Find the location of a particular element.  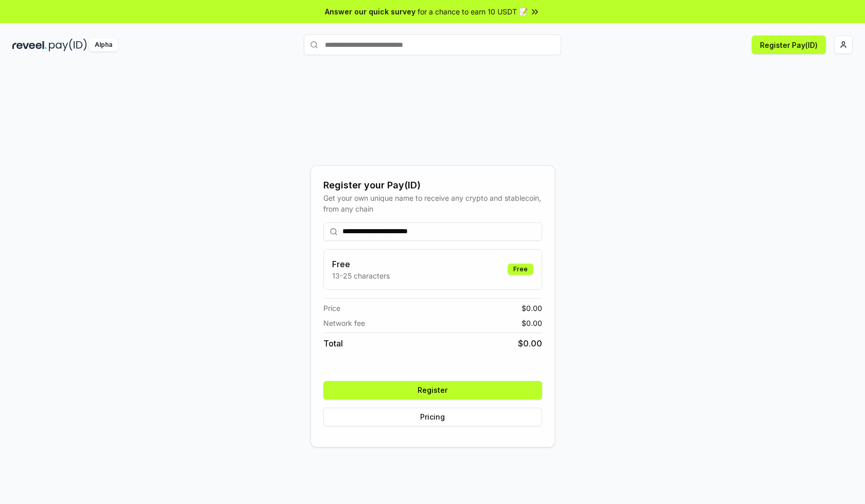

button: Register is located at coordinates (433, 390).